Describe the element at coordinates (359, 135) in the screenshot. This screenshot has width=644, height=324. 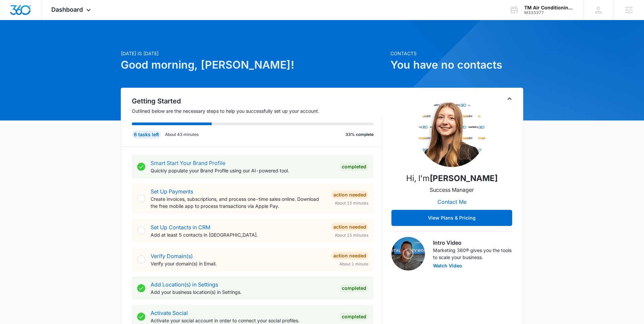
I see `p: 33% complete` at that location.